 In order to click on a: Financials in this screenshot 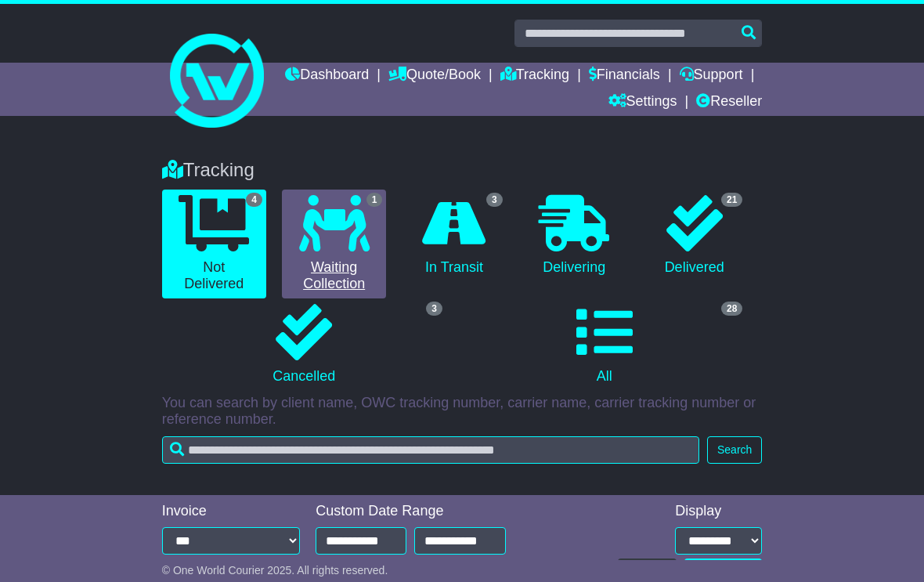, I will do `click(625, 76)`.